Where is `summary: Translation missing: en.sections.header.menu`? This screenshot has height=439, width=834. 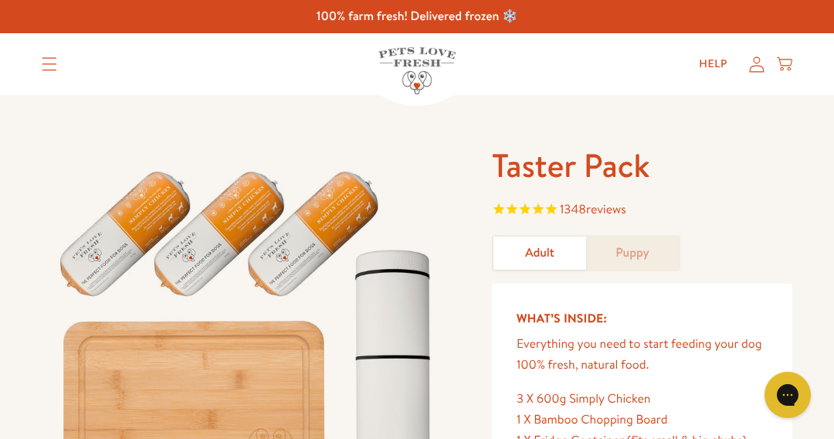
summary: Translation missing: en.sections.header.menu is located at coordinates (49, 64).